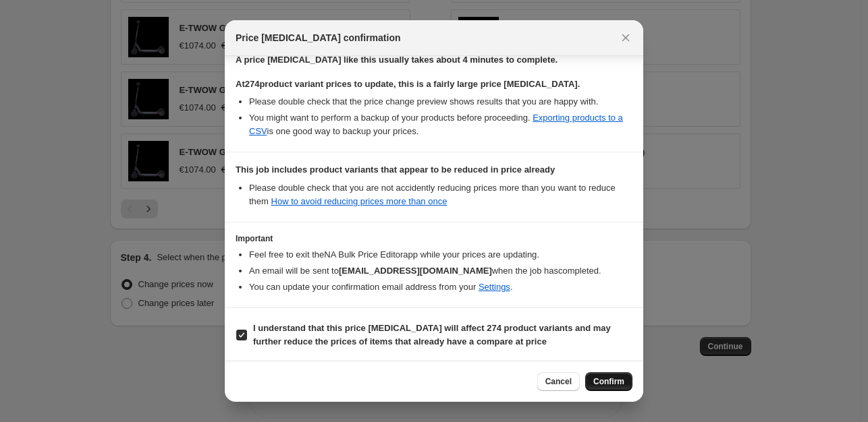 Image resolution: width=868 pixels, height=422 pixels. Describe the element at coordinates (609, 382) in the screenshot. I see `span: Confirm` at that location.